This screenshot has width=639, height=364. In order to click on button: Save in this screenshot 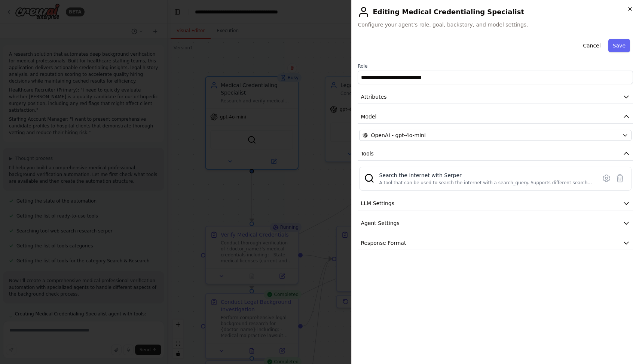, I will do `click(619, 45)`.